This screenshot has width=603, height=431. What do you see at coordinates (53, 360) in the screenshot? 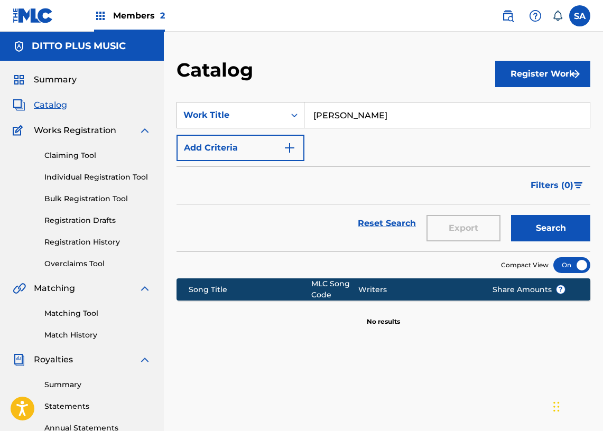
I see `span: Royalties` at bounding box center [53, 360].